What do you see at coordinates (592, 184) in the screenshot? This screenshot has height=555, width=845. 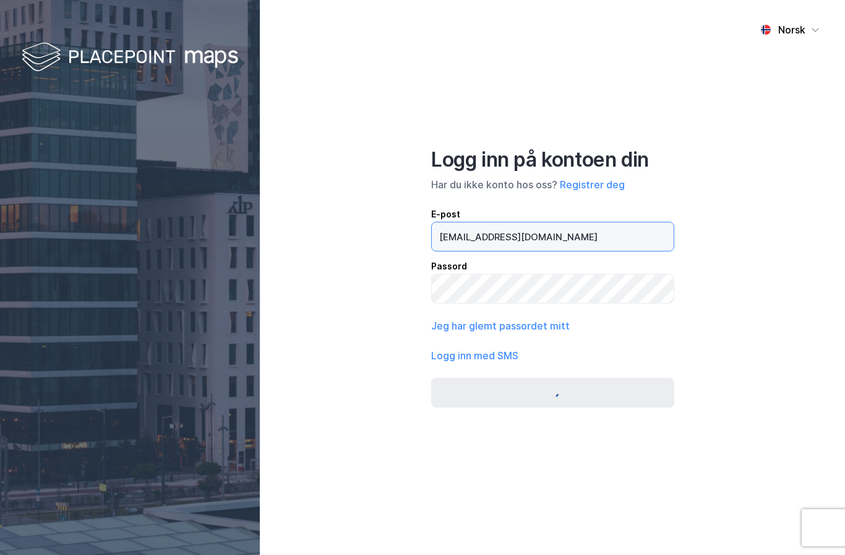 I see `button: Registrer deg` at bounding box center [592, 184].